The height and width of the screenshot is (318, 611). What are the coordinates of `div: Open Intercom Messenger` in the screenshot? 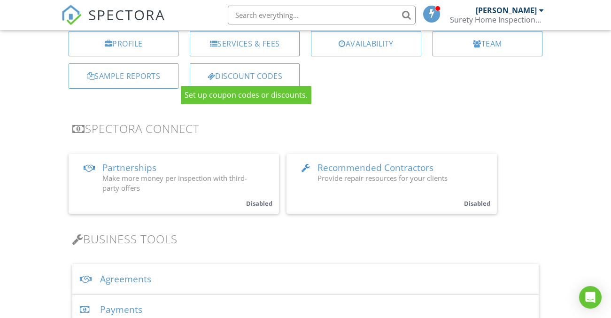 It's located at (590, 297).